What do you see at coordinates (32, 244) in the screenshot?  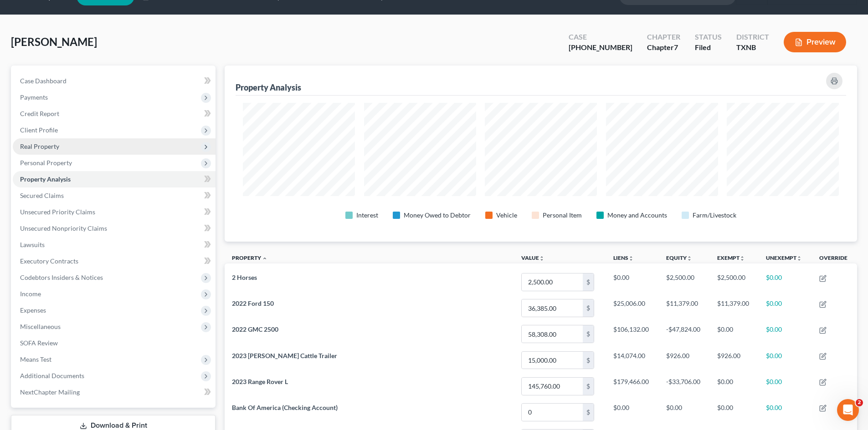 I see `span: Lawsuits` at bounding box center [32, 244].